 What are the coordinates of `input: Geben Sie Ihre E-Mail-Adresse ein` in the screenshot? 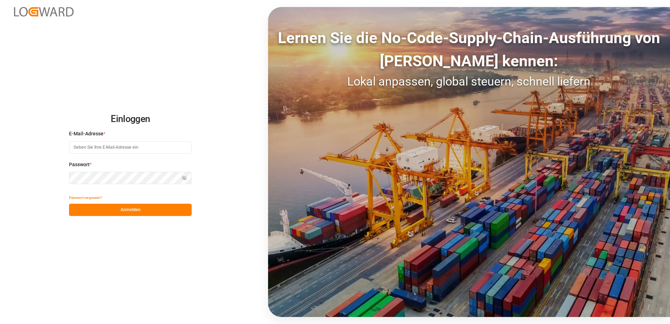 It's located at (130, 147).